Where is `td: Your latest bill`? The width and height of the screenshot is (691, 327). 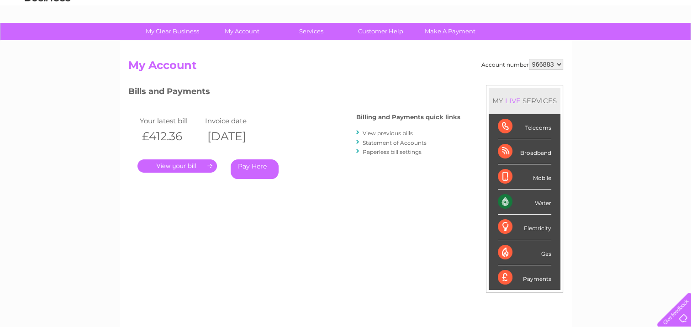 td: Your latest bill is located at coordinates (170, 120).